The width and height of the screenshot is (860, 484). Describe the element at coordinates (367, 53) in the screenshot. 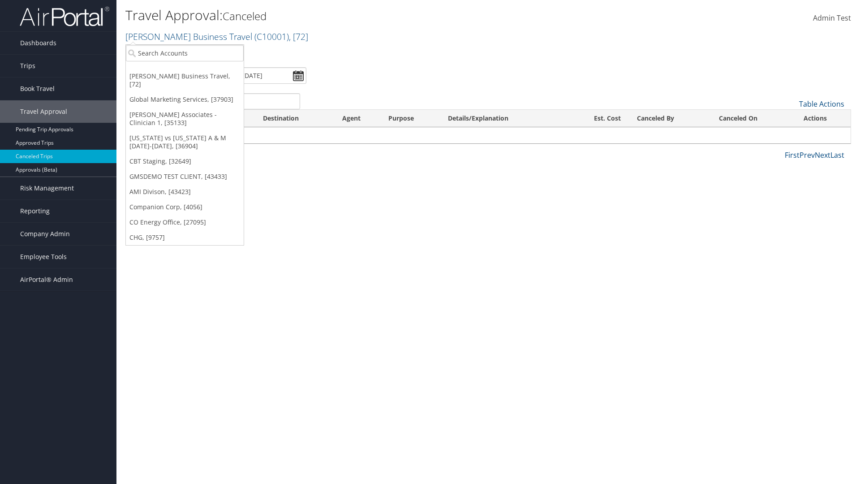

I see `p: Filter:` at that location.